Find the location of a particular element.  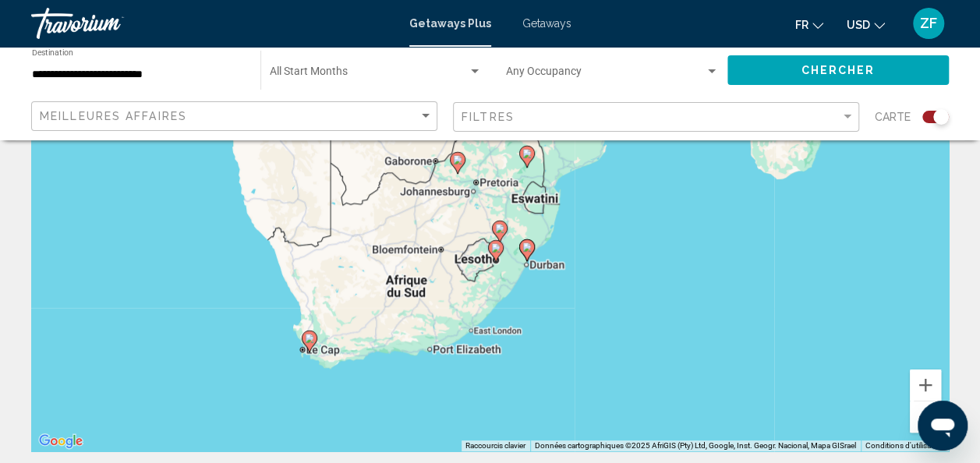

button: Chercher is located at coordinates (838, 69).